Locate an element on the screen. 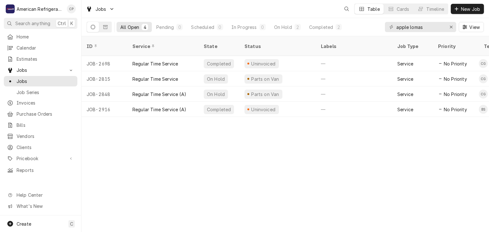 The height and width of the screenshot is (232, 489). span: New Job is located at coordinates (470, 9).